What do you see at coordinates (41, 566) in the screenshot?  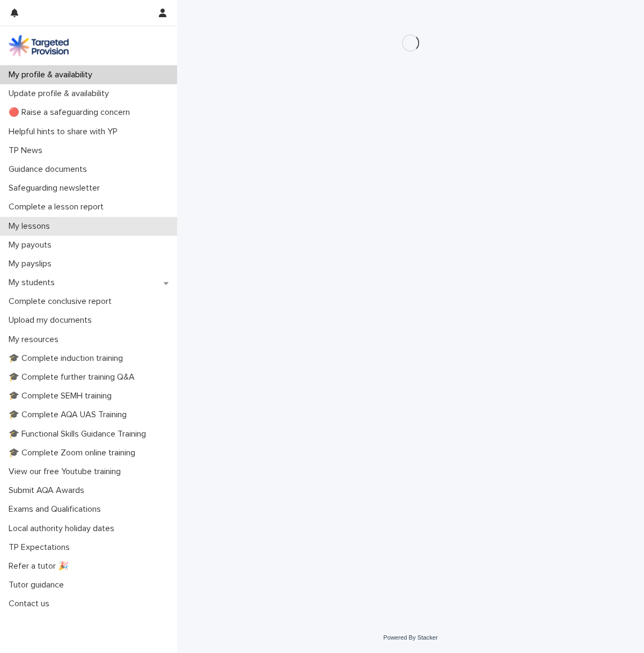 I see `p: Refer a tutor 🎉` at bounding box center [41, 566].